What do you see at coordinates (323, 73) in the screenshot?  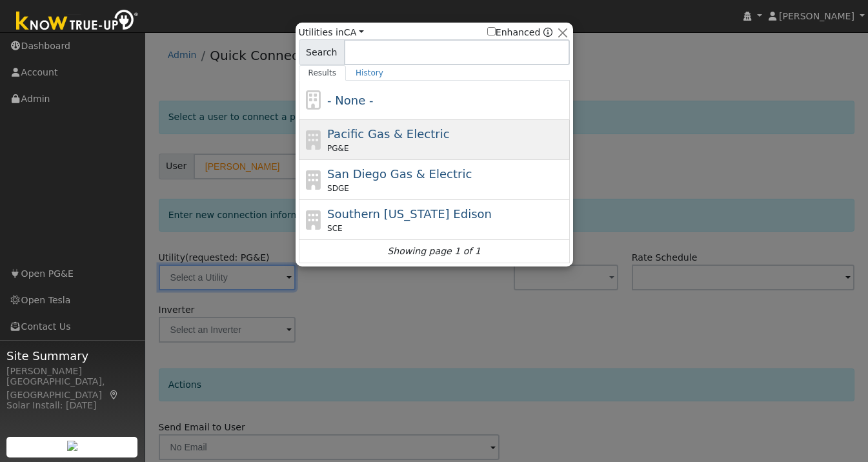 I see `a: Results` at bounding box center [323, 73].